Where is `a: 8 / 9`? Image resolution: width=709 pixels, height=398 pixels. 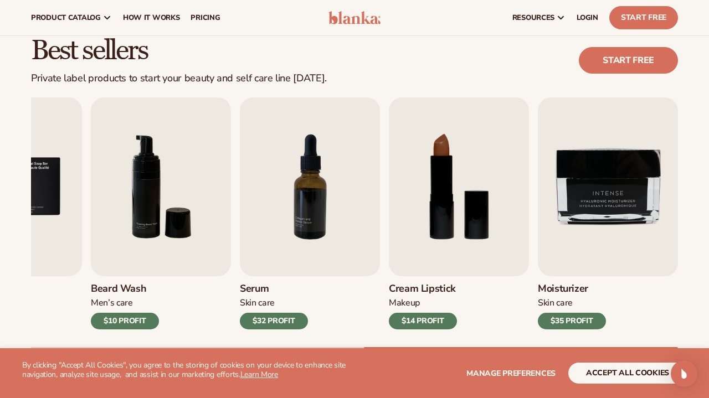 a: 8 / 9 is located at coordinates (458, 213).